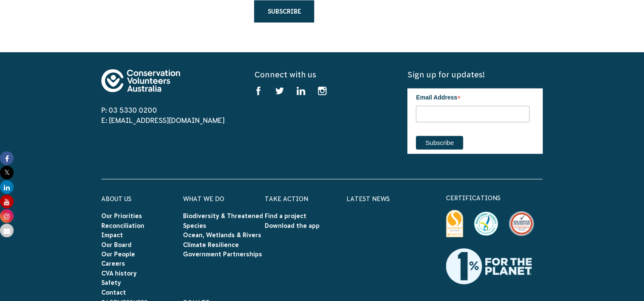 The width and height of the screenshot is (644, 301). Describe the element at coordinates (116, 245) in the screenshot. I see `a: Our Board` at that location.